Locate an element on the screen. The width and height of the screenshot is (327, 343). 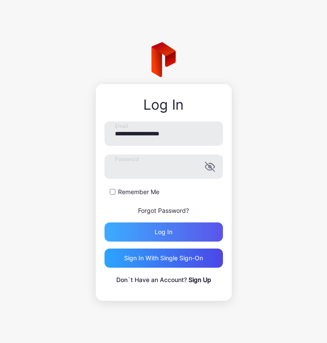
button: Log in is located at coordinates (164, 232).